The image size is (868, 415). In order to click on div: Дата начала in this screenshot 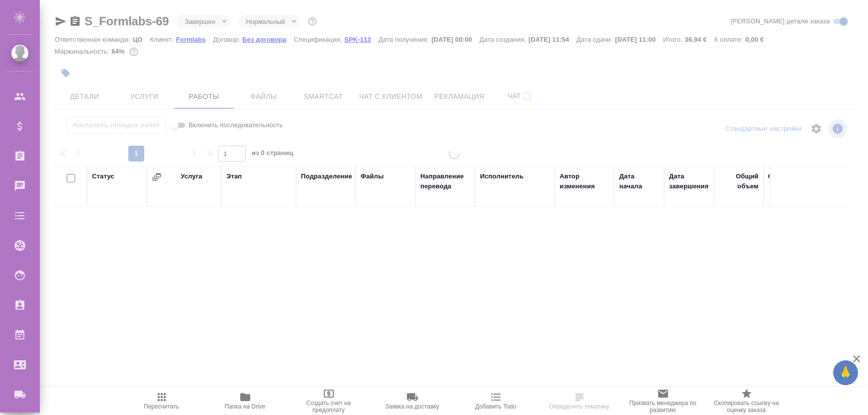, I will do `click(639, 182)`.